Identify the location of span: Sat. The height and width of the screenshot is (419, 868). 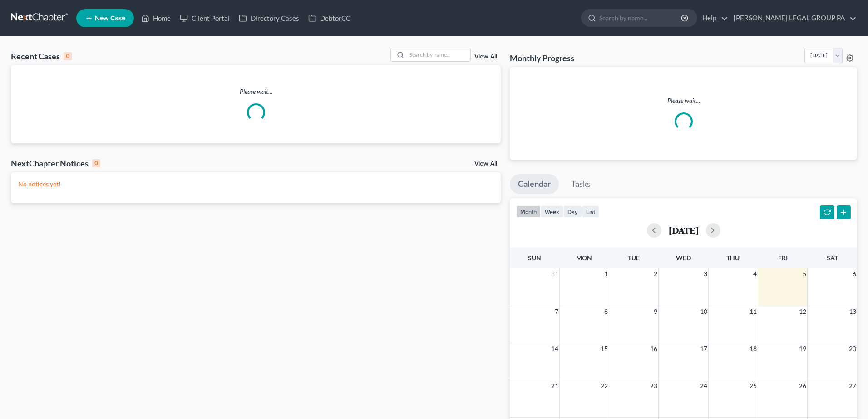
(832, 258).